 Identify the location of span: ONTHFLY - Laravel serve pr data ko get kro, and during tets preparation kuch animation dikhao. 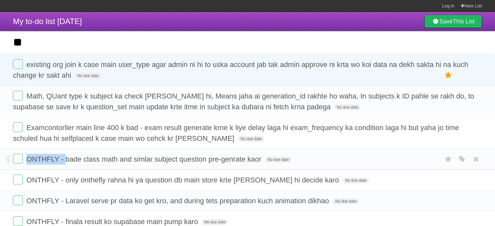
(178, 201).